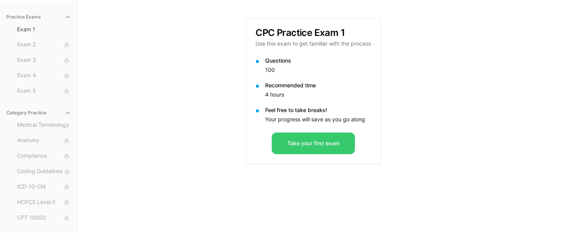  Describe the element at coordinates (44, 218) in the screenshot. I see `button: CPT 10000` at that location.